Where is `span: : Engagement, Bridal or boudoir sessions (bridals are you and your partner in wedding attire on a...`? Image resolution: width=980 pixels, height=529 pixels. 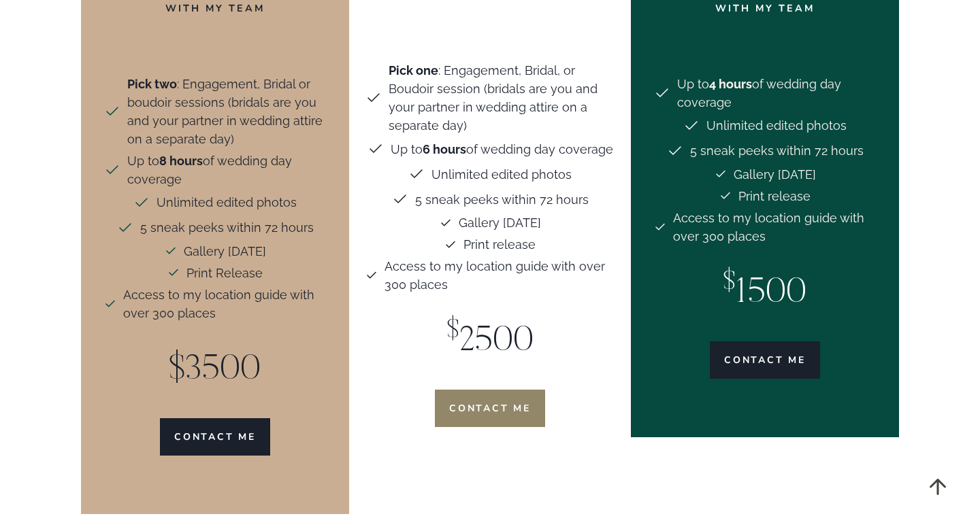
span: : Engagement, Bridal or boudoir sessions (bridals are you and your partner in wedding attire on a... is located at coordinates (227, 112).